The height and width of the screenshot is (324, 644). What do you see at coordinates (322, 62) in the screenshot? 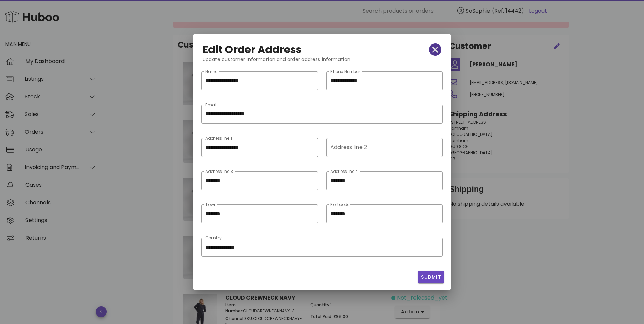
I see `div: Update customer information and order address information` at bounding box center [322, 62].